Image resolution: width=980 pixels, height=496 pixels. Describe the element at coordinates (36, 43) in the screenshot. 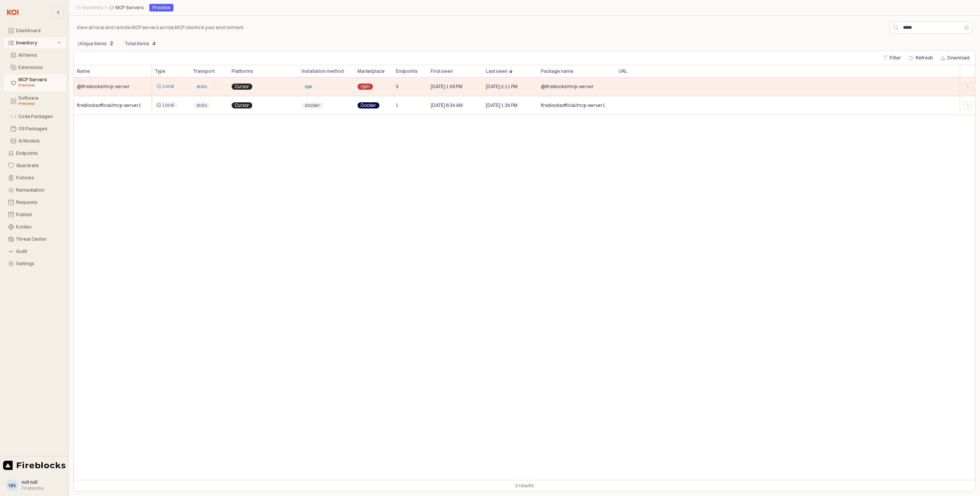

I see `div: Inventory` at that location.